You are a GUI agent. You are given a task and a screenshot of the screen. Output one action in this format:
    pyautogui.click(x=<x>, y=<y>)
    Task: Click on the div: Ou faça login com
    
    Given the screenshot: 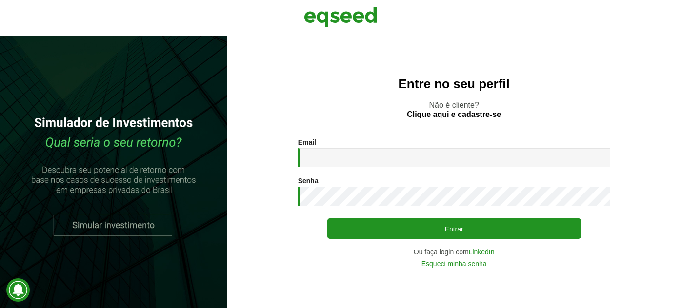 What is the action you would take?
    pyautogui.click(x=454, y=252)
    